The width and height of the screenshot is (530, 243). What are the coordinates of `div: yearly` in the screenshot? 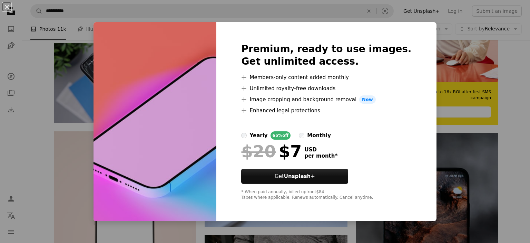 It's located at (259, 135).